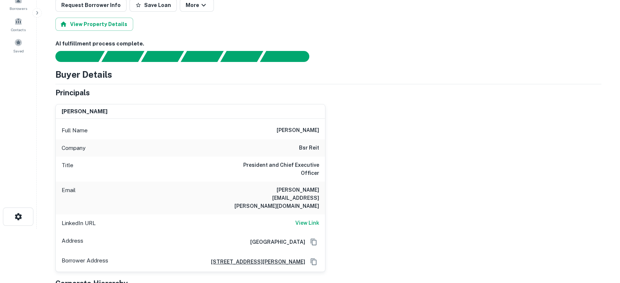 This screenshot has height=283, width=620. What do you see at coordinates (18, 8) in the screenshot?
I see `span: Borrowers` at bounding box center [18, 8].